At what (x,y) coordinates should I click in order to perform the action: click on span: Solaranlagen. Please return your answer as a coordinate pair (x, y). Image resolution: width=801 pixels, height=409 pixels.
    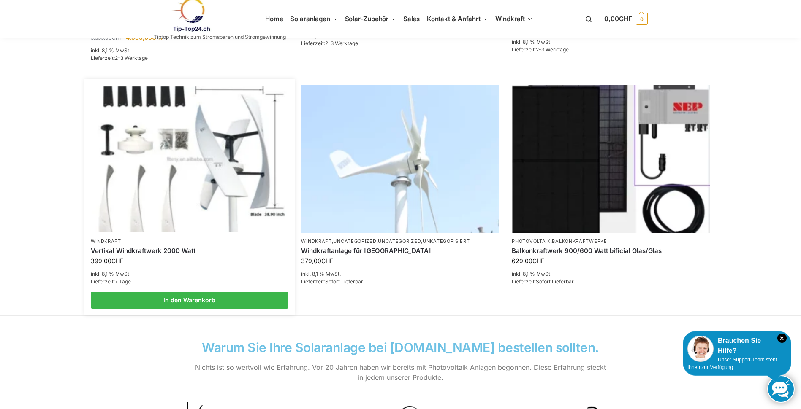
    Looking at the image, I should click on (310, 19).